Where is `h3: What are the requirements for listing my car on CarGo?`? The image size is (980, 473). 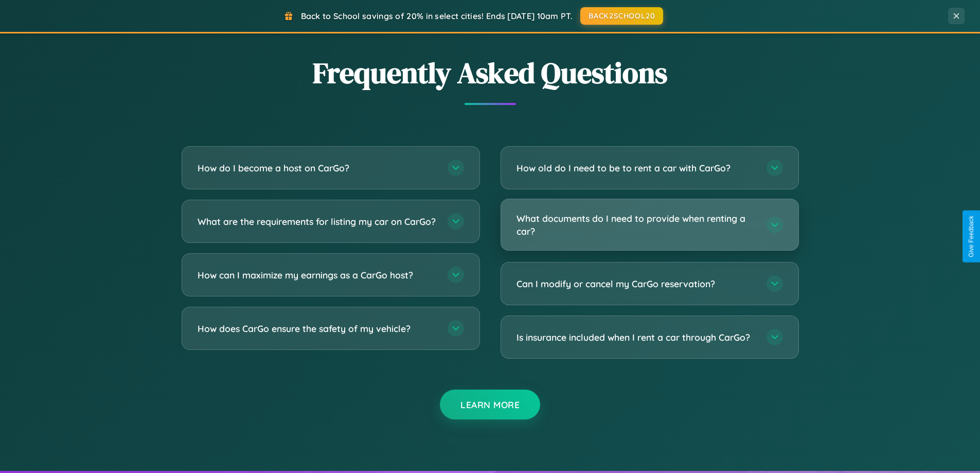
h3: What are the requirements for listing my car on CarGo? is located at coordinates (317, 221).